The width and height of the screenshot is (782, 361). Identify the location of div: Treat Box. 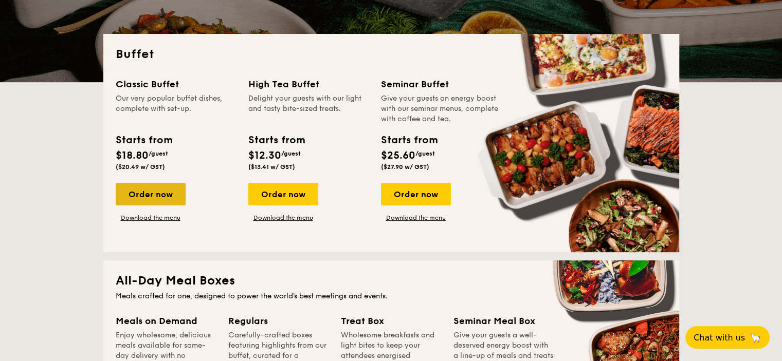
(391, 321).